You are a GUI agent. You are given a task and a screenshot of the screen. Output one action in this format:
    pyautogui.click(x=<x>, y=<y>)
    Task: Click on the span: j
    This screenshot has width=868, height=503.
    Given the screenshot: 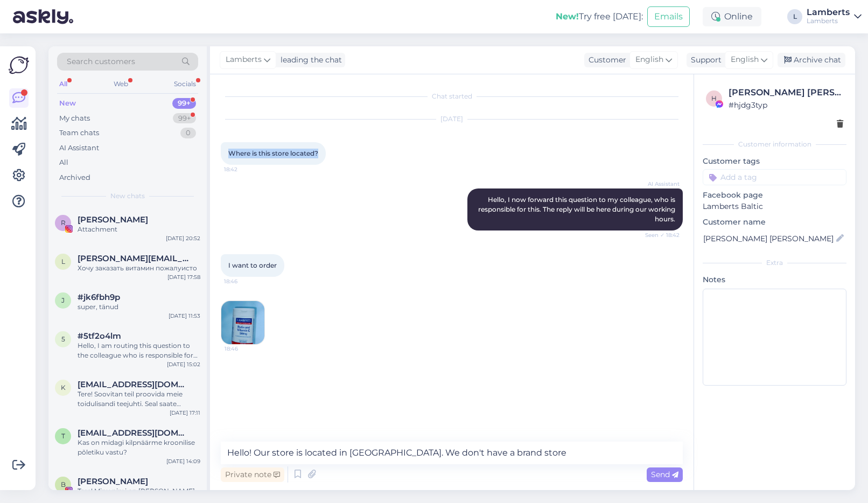 What is the action you would take?
    pyautogui.click(x=63, y=300)
    